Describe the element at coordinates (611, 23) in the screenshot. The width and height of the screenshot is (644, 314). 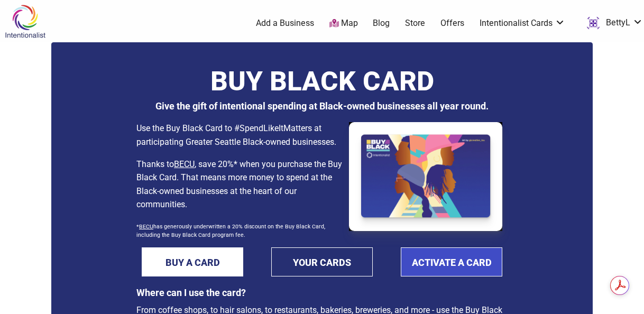
I see `li: BettyL` at that location.